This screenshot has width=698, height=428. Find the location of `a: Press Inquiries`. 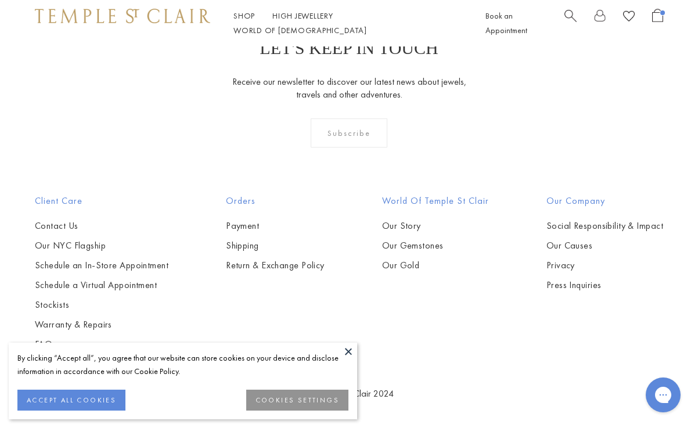

a: Press Inquiries is located at coordinates (605, 285).